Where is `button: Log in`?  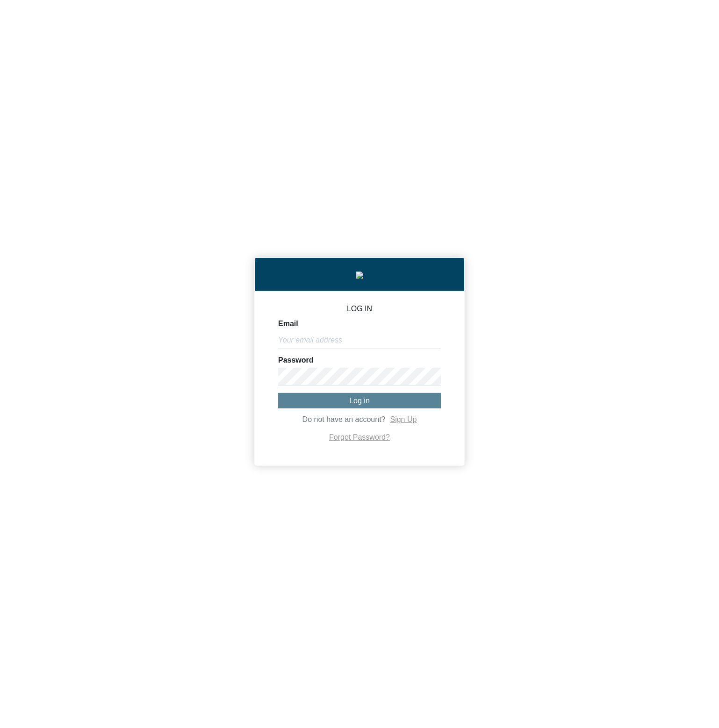 button: Log in is located at coordinates (360, 400).